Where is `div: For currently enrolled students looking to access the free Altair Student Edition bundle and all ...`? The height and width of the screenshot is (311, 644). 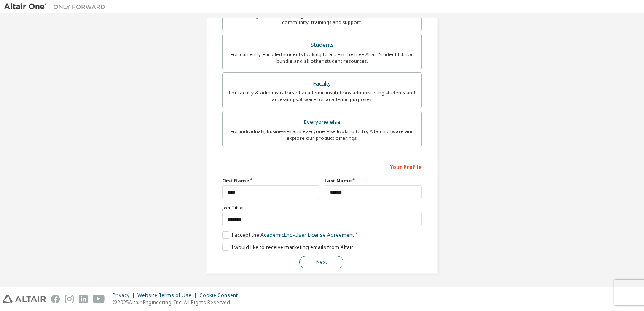
div: For currently enrolled students looking to access the free Altair Student Edition bundle and all ... is located at coordinates (322, 58).